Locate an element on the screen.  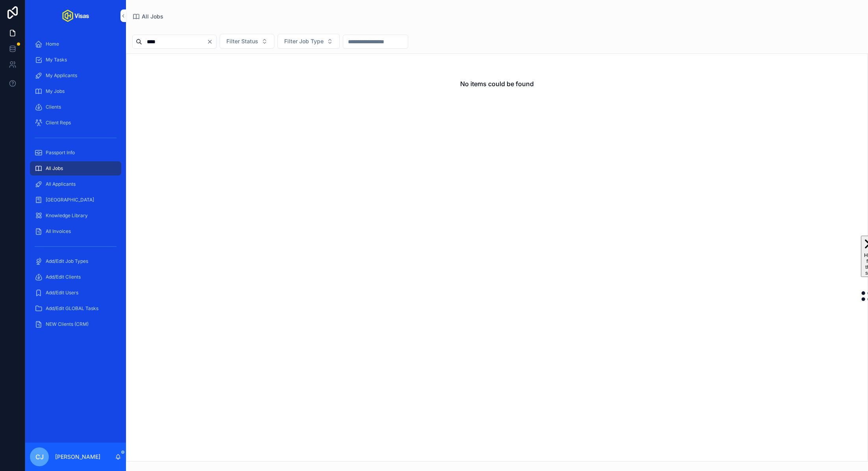
span: Passport Info is located at coordinates (60, 153).